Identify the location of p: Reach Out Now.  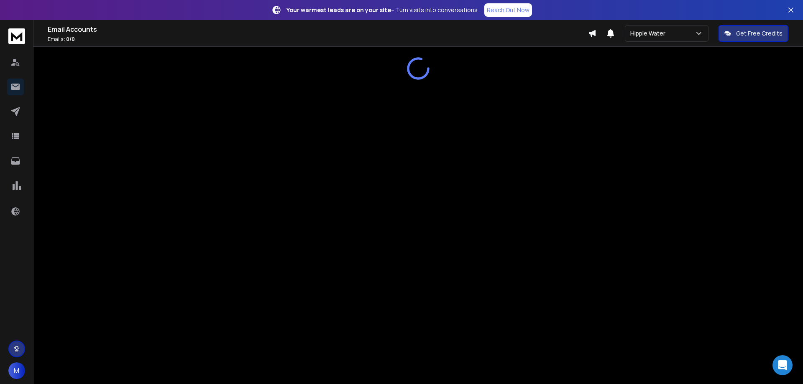
(508, 10).